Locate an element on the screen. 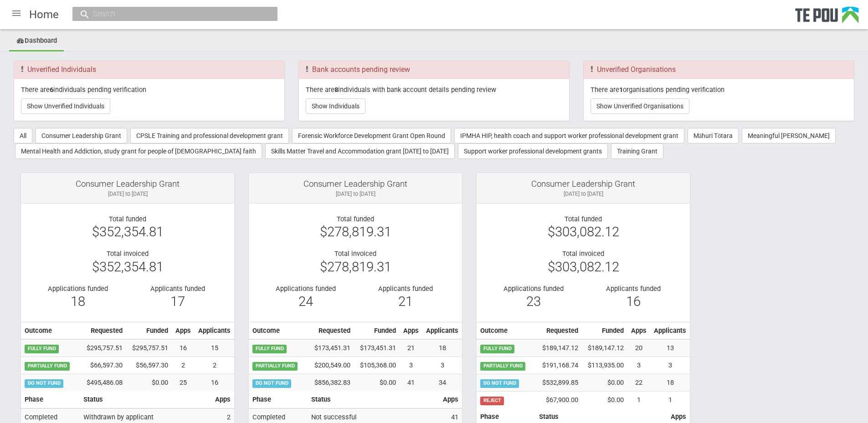  td: 21 is located at coordinates (411, 348).